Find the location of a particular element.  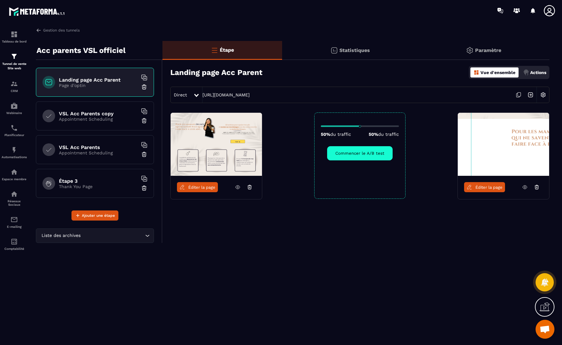

a: automationsautomationsAutomatisations is located at coordinates (14, 152).